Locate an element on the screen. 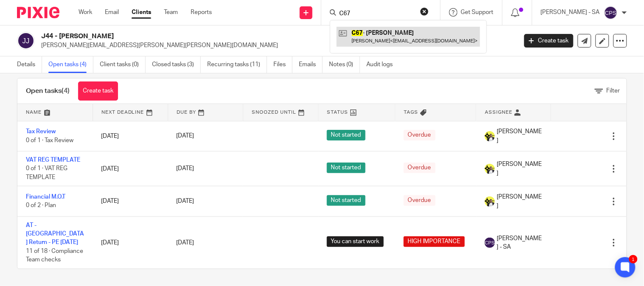 The image size is (644, 286). a: Details is located at coordinates (29, 64).